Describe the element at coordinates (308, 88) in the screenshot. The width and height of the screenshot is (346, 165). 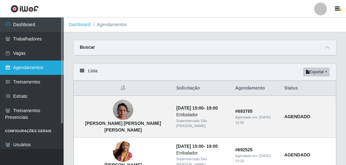
I see `th: Status` at that location.